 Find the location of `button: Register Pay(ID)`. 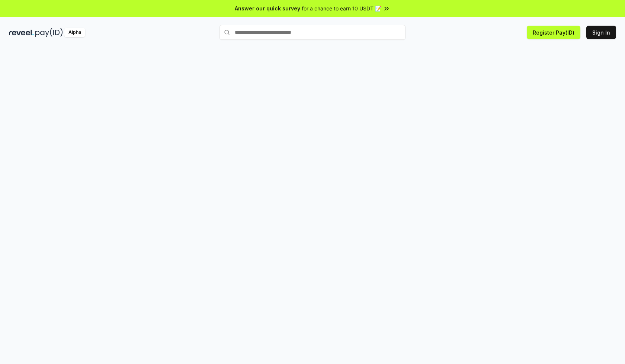

button: Register Pay(ID) is located at coordinates (554, 32).